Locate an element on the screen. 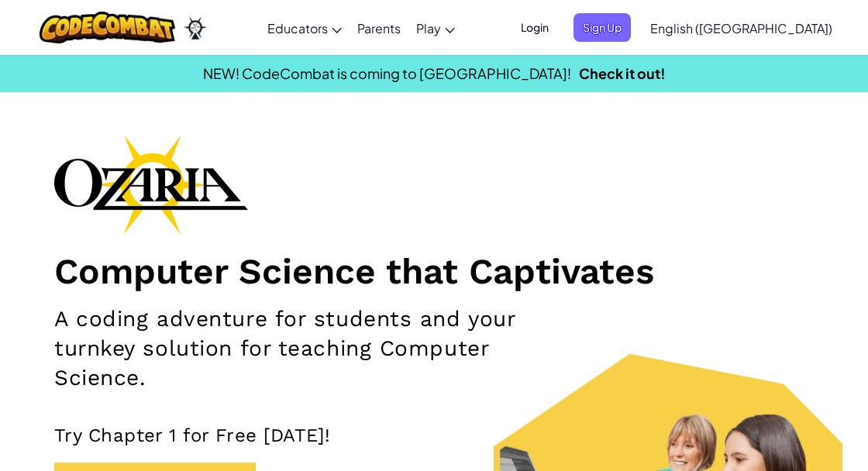 The width and height of the screenshot is (868, 471). span: Educators is located at coordinates (298, 28).